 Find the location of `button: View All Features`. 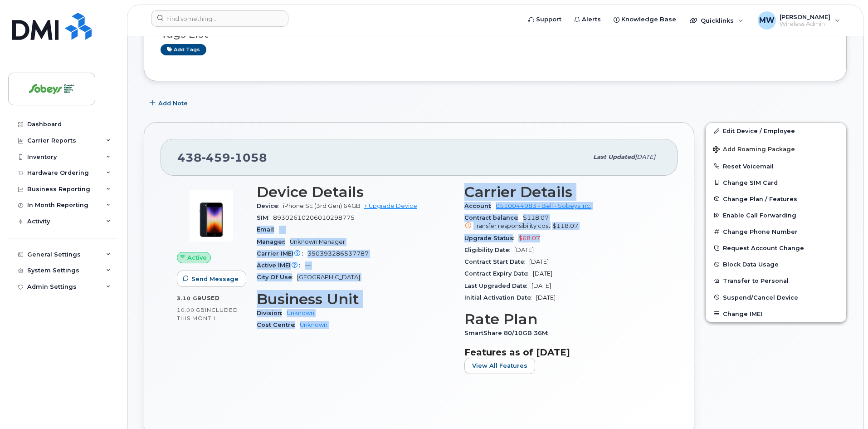

button: View All Features is located at coordinates (500, 366).